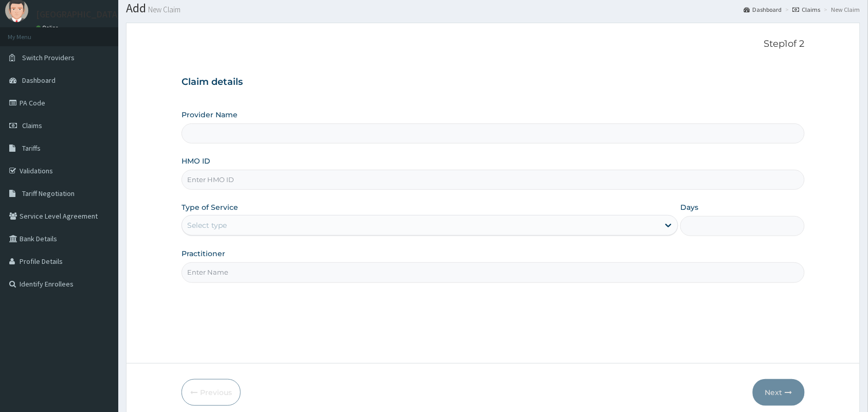  What do you see at coordinates (778, 393) in the screenshot?
I see `button: Next` at bounding box center [778, 393].